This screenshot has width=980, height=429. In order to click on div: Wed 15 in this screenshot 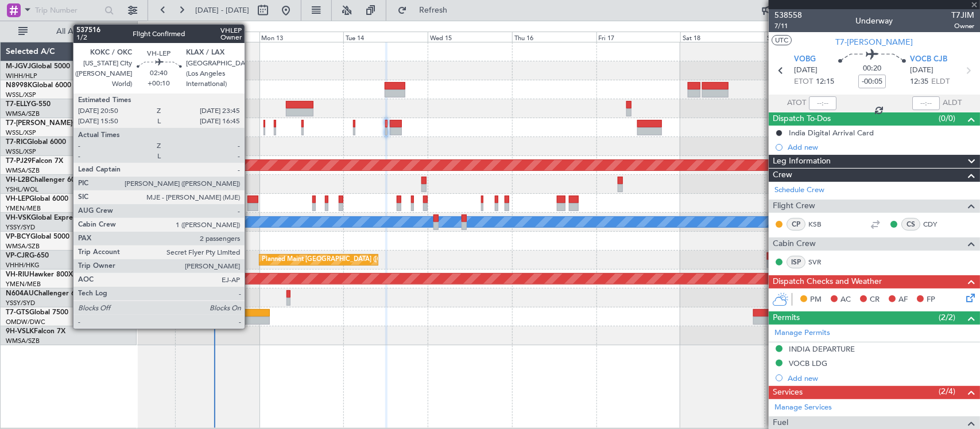, I will do `click(469, 37)`.